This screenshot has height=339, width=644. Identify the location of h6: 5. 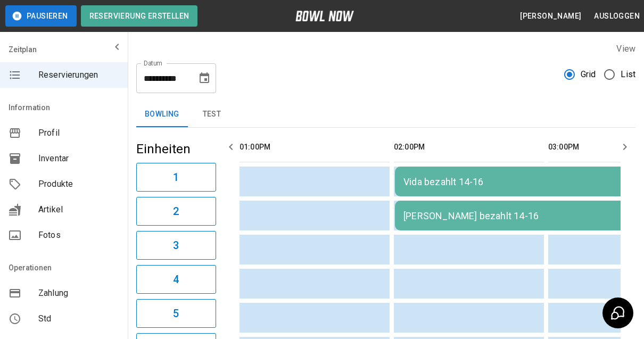
(176, 313).